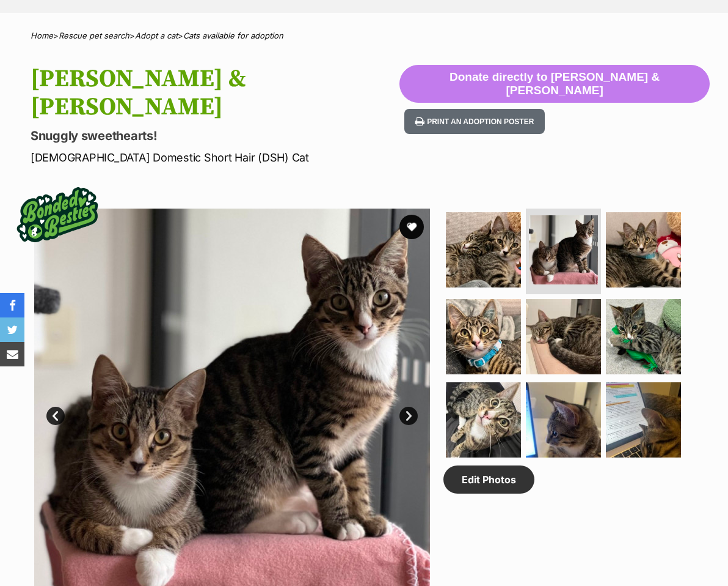 The image size is (728, 586). What do you see at coordinates (234, 35) in the screenshot?
I see `a: Cats available for adoption` at bounding box center [234, 35].